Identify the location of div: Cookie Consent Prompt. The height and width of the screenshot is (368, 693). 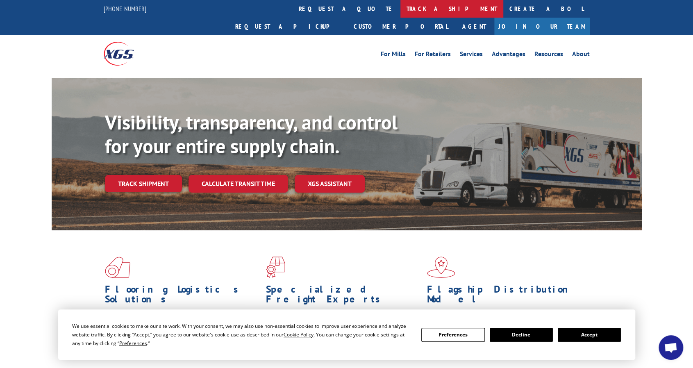
(347, 335).